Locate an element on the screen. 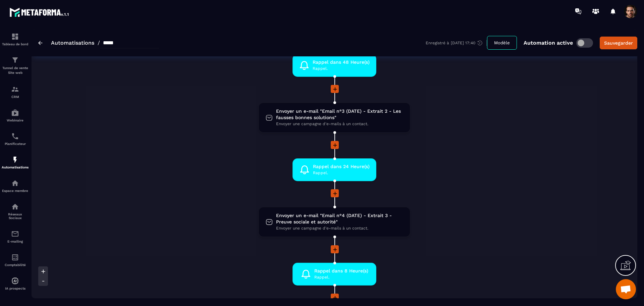  a: automationsautomationsWebinaire is located at coordinates (15, 116).